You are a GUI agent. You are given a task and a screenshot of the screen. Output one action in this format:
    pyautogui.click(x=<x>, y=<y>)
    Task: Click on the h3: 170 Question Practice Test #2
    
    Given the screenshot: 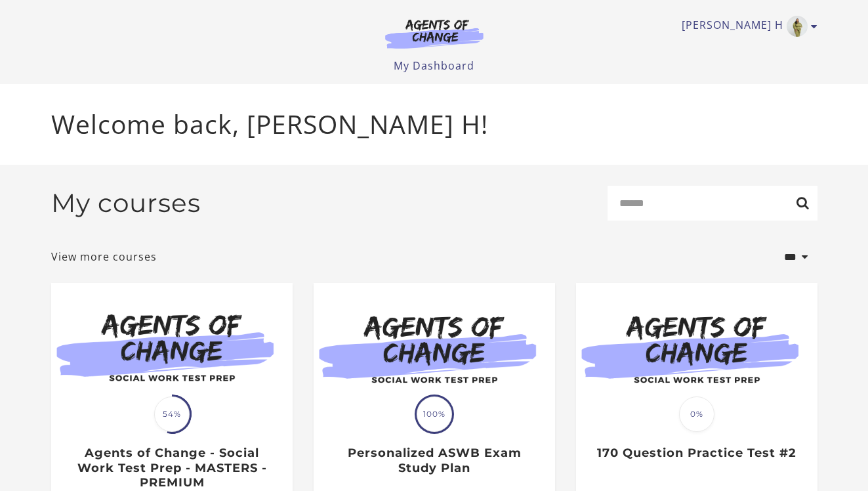 What is the action you would take?
    pyautogui.click(x=696, y=453)
    